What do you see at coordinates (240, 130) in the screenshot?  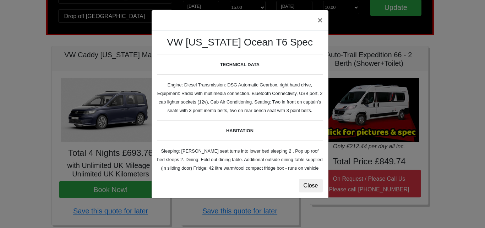 I see `b: HABITATION` at bounding box center [240, 130].